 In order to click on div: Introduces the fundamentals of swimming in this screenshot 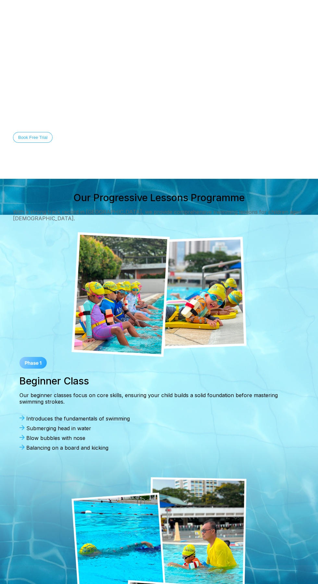, I will do `click(159, 419)`.